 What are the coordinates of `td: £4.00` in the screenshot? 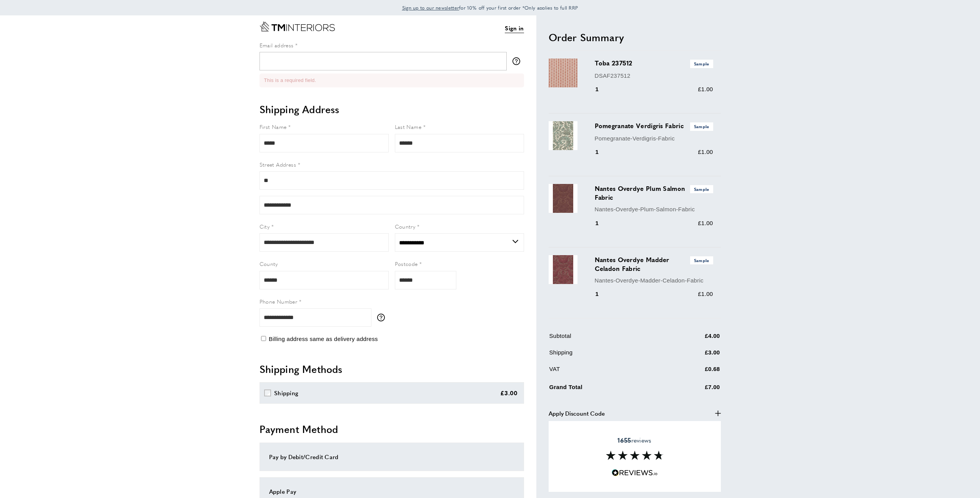 It's located at (693, 338).